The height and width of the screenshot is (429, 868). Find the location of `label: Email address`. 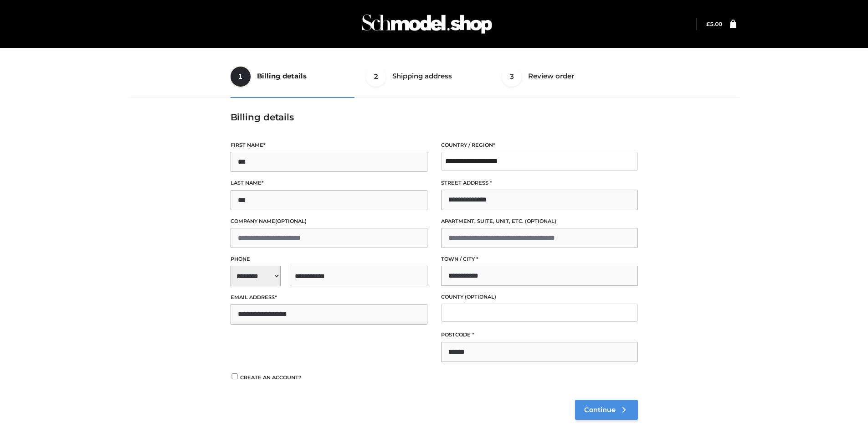

label: Email address is located at coordinates (329, 297).